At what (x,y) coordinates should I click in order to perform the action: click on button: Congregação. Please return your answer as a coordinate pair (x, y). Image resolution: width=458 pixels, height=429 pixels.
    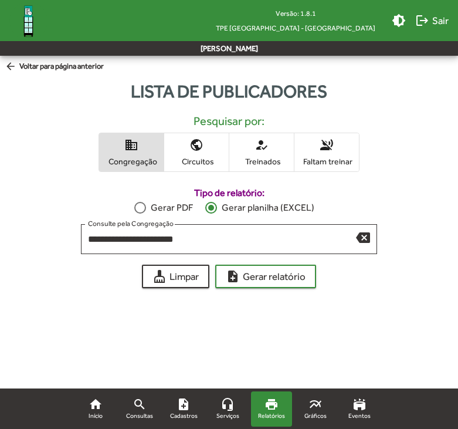
    Looking at the image, I should click on (131, 152).